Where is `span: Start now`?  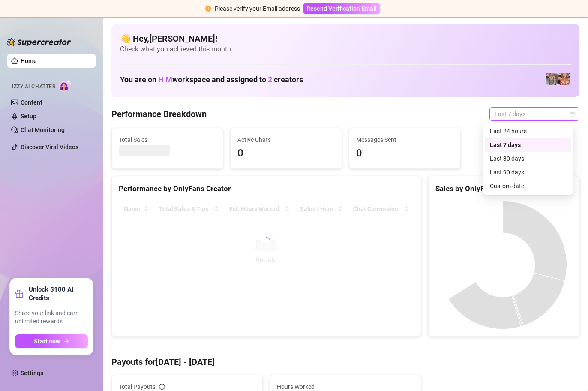
span: Start now is located at coordinates (47, 341).